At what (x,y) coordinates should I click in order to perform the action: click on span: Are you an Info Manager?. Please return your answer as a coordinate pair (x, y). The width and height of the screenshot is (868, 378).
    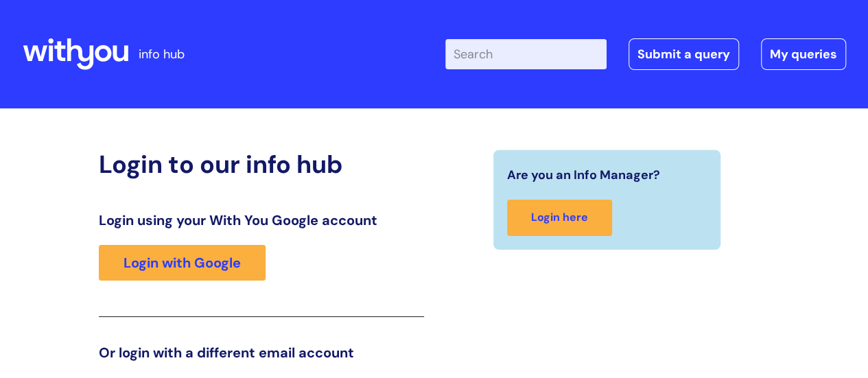
    Looking at the image, I should click on (583, 175).